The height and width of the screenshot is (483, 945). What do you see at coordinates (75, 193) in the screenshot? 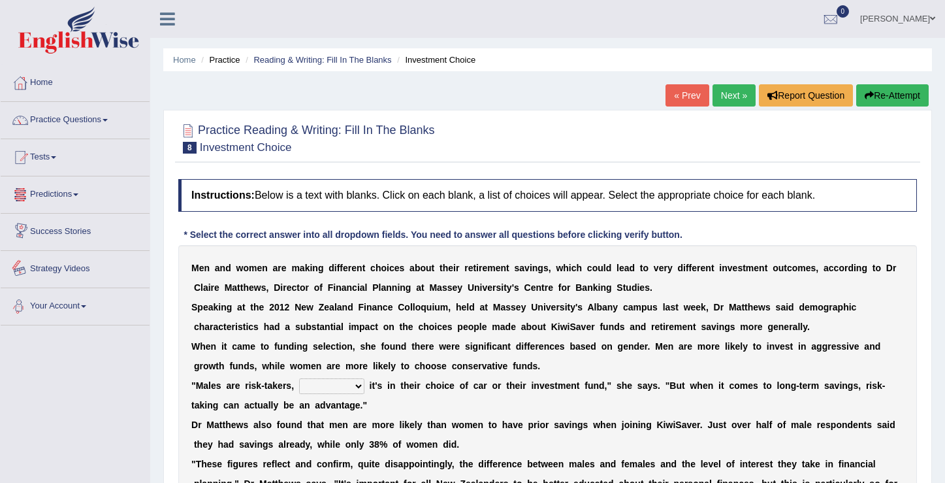
I see `a: Predictions` at bounding box center [75, 193].